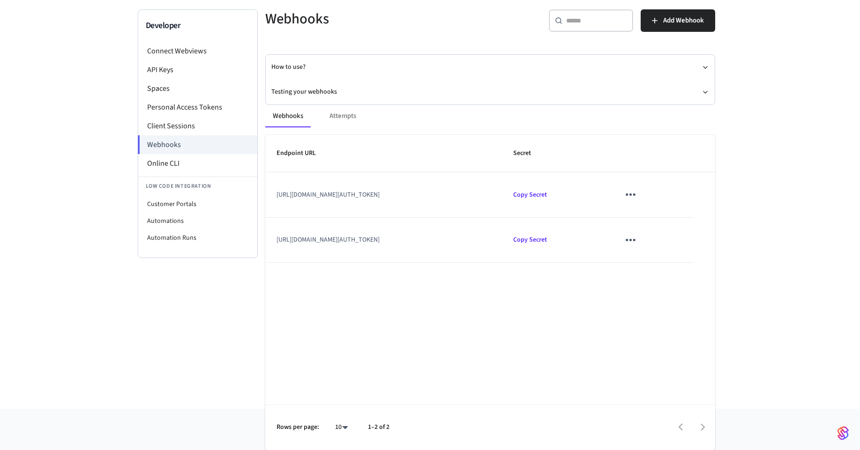  I want to click on p: 1–2 of 2, so click(379, 427).